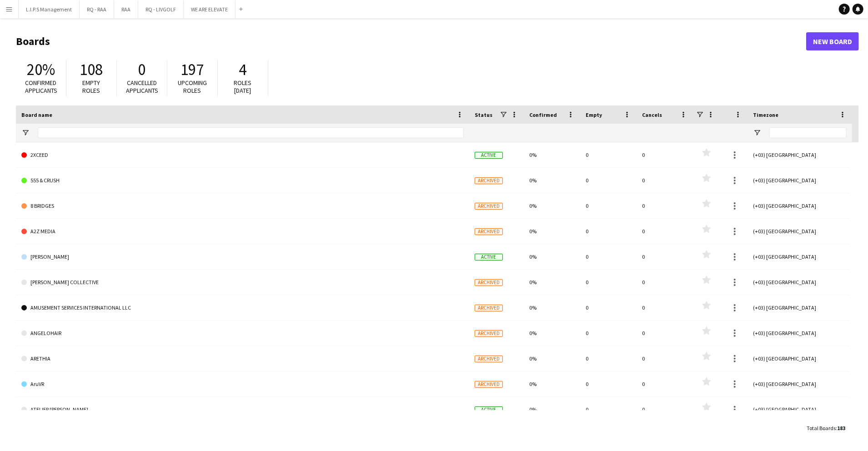  Describe the element at coordinates (126, 9) in the screenshot. I see `button: RAA` at that location.